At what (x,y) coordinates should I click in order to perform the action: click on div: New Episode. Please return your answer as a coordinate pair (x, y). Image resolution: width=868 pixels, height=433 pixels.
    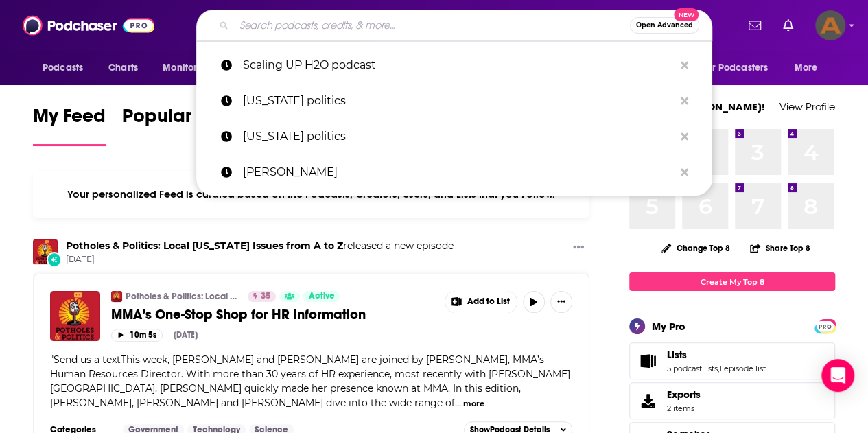
    Looking at the image, I should click on (54, 259).